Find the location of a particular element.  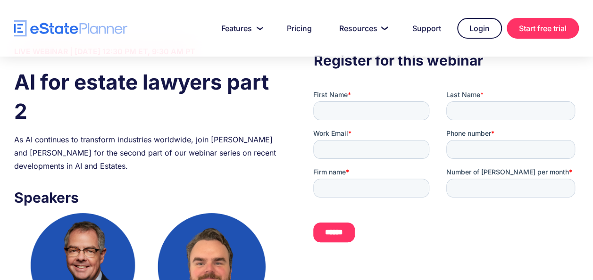

a: Features is located at coordinates (240, 28).